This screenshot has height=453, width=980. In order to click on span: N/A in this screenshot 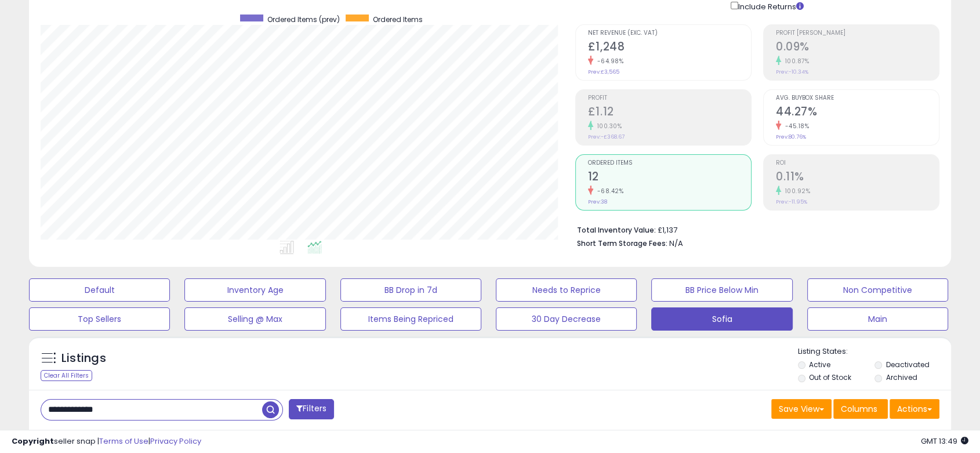, I will do `click(676, 243)`.